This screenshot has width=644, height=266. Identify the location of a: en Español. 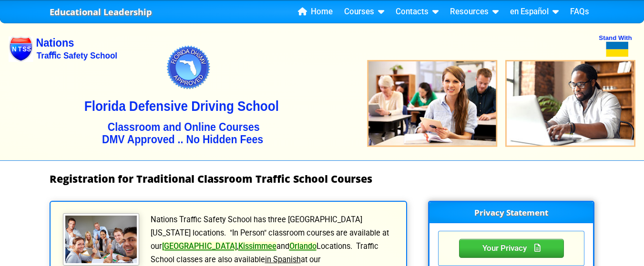
(534, 12).